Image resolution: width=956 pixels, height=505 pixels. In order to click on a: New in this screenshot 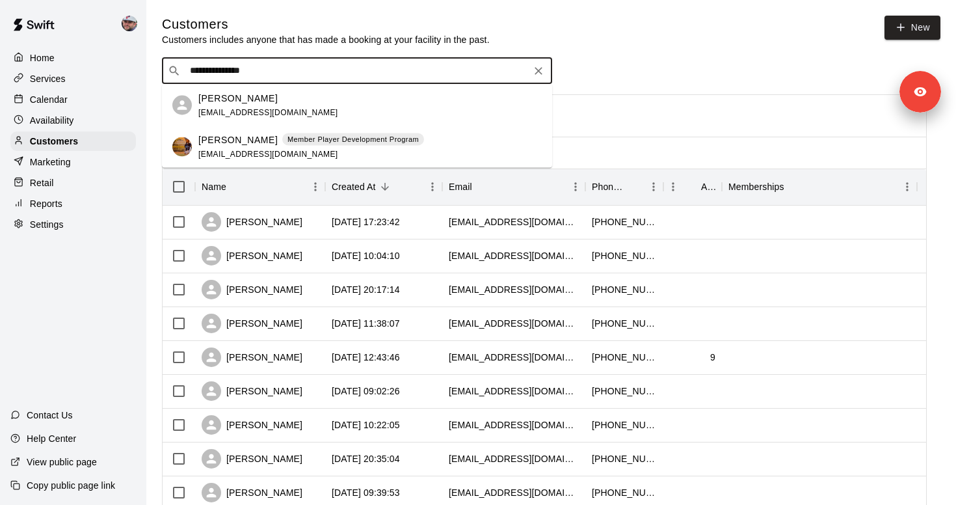, I will do `click(913, 27)`.